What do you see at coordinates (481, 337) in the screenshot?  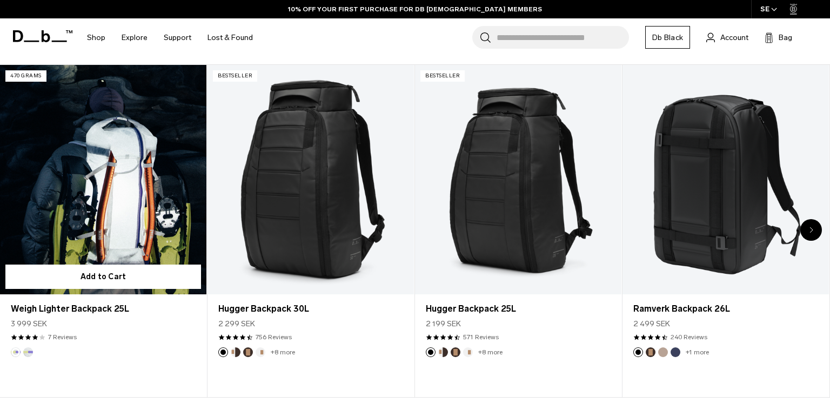 I see `a: 571 reviews` at bounding box center [481, 337].